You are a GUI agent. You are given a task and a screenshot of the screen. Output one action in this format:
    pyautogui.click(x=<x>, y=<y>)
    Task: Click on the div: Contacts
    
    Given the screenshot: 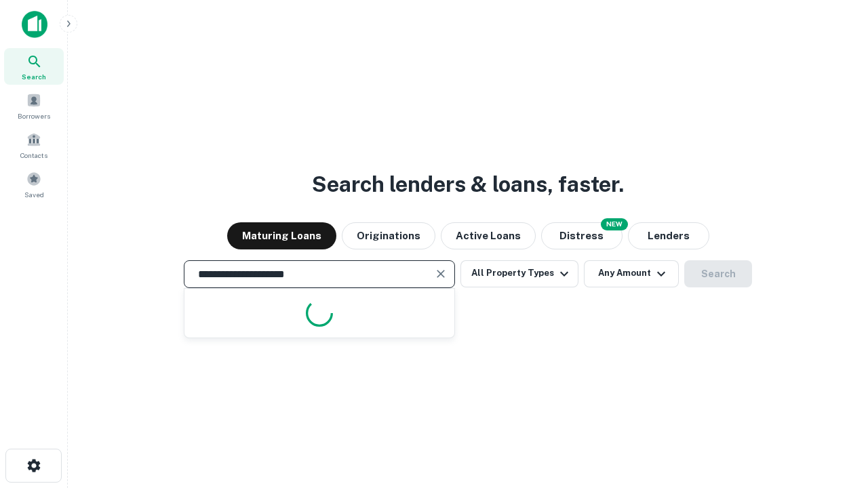 What is the action you would take?
    pyautogui.click(x=34, y=145)
    